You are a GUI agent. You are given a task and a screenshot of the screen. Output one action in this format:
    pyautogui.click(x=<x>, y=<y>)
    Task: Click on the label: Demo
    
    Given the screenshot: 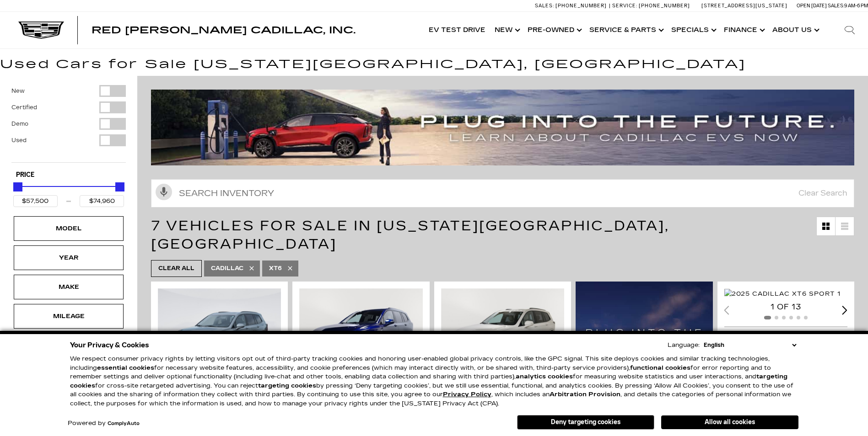 What is the action you would take?
    pyautogui.click(x=20, y=124)
    